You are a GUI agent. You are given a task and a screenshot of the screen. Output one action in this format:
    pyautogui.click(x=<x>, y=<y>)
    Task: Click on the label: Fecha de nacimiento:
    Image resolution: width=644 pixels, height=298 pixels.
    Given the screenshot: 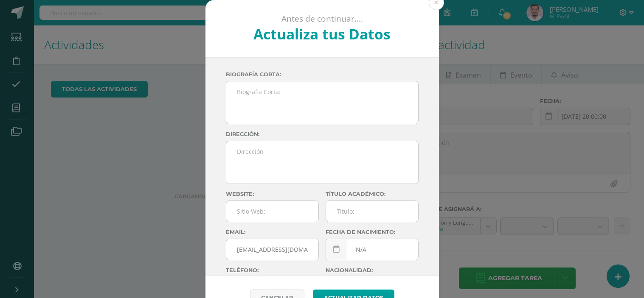 What is the action you would take?
    pyautogui.click(x=372, y=232)
    